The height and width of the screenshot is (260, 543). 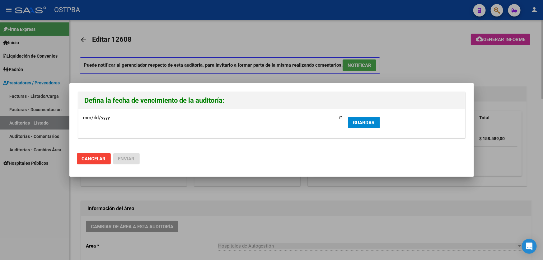 I want to click on h2: Defina la fecha de vencimiento de la auditoría:, so click(x=272, y=101).